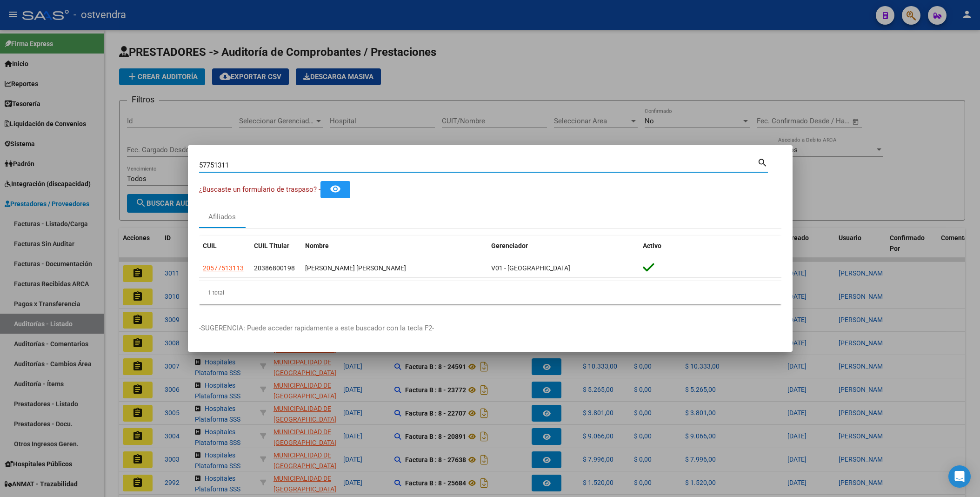  Describe the element at coordinates (395, 245) in the screenshot. I see `datatable-header-cell: Nombre` at that location.